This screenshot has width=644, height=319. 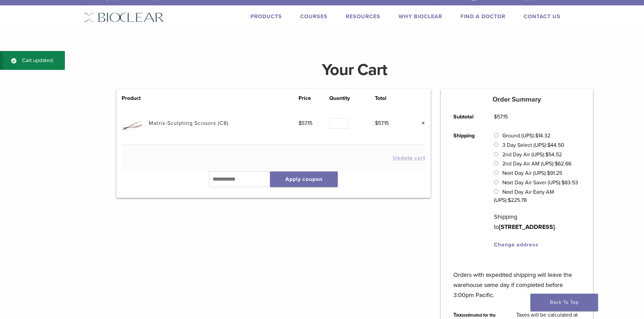 I want to click on label: Next Day Air Saver (UPS):, so click(x=540, y=183).